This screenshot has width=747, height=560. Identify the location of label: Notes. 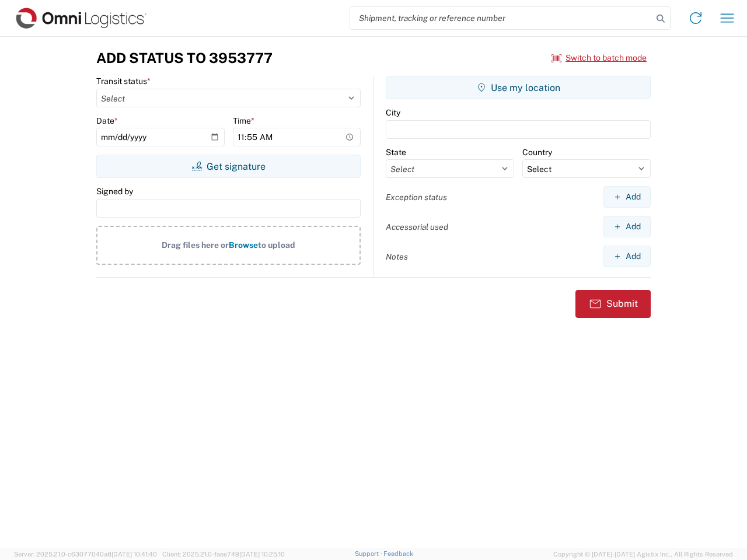
(397, 256).